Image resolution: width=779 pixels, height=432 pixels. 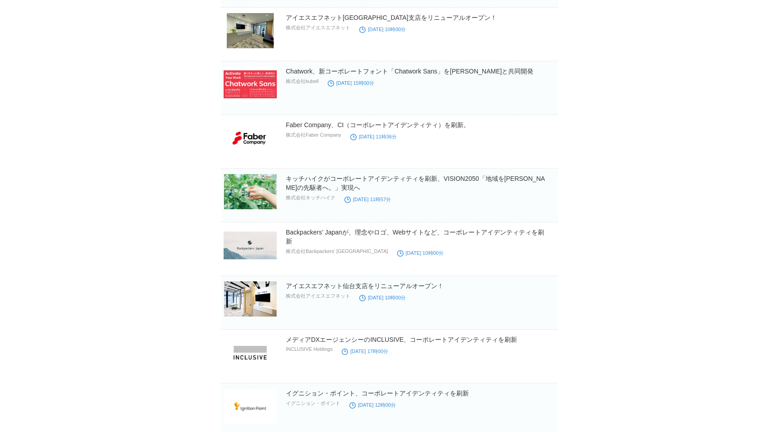 What do you see at coordinates (250, 406) in the screenshot?
I see `img: 12744-66-da5b4639e1fd1029e70d781562e83b88-2457x2457.png` at bounding box center [250, 406].